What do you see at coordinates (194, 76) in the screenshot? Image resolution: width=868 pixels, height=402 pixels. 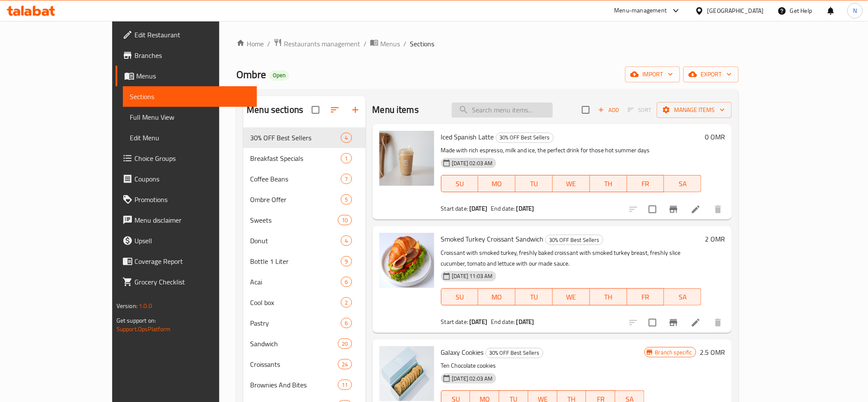 I see `span: Menus` at bounding box center [194, 76].